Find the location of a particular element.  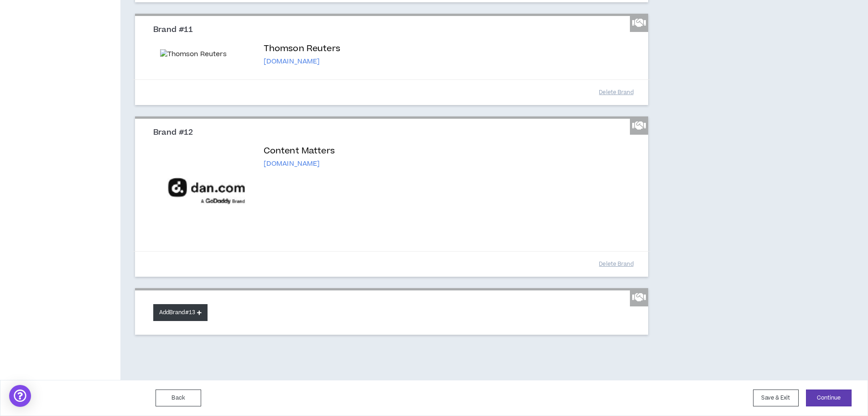

p: Thomson Reuters is located at coordinates (302, 49).